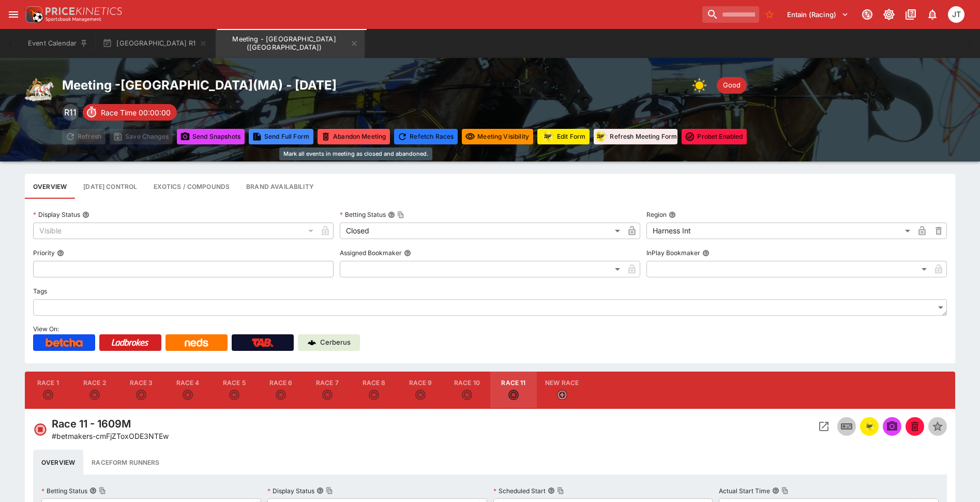  I want to click on button: Race 1, so click(48, 390).